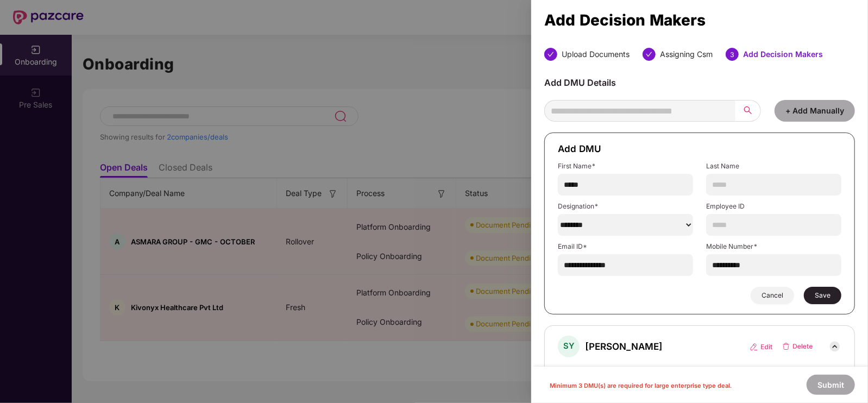 The image size is (868, 403). Describe the element at coordinates (772, 295) in the screenshot. I see `span: Cancel` at that location.